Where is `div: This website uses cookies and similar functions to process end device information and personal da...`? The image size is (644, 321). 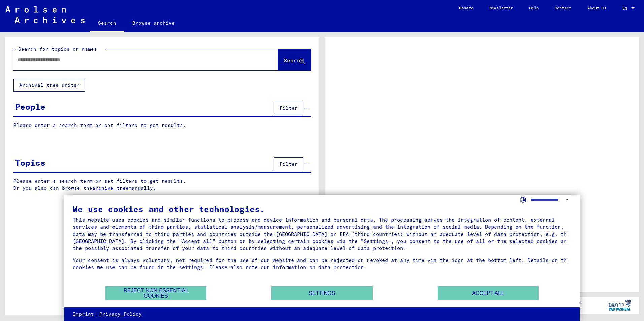 div: This website uses cookies and similar functions to process end device information and personal da... is located at coordinates (322, 234).